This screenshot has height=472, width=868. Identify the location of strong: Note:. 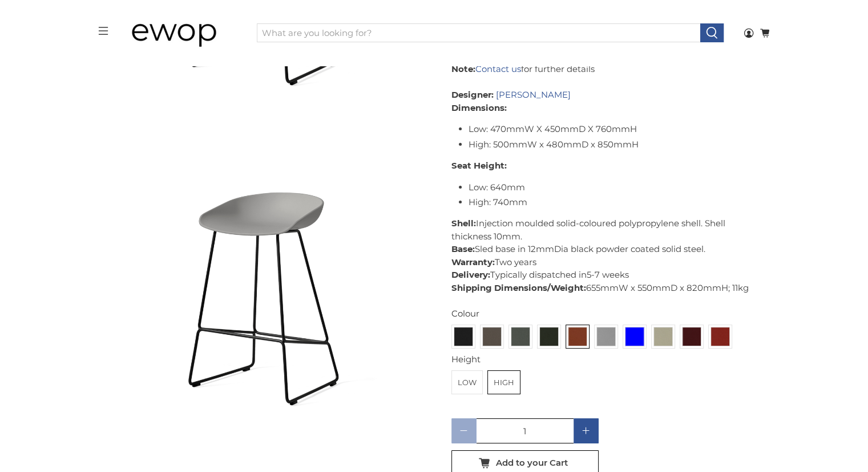
(463, 69).